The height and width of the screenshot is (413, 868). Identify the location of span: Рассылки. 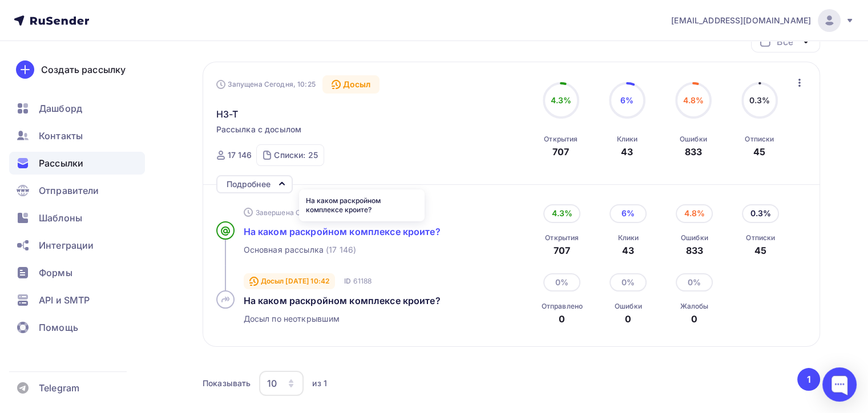
(61, 163).